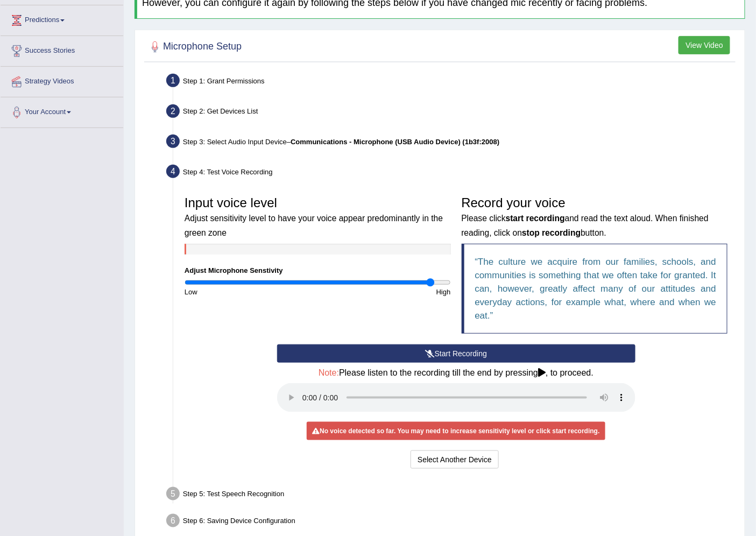 Image resolution: width=756 pixels, height=536 pixels. Describe the element at coordinates (317, 217) in the screenshot. I see `h3: Input voice level` at that location.